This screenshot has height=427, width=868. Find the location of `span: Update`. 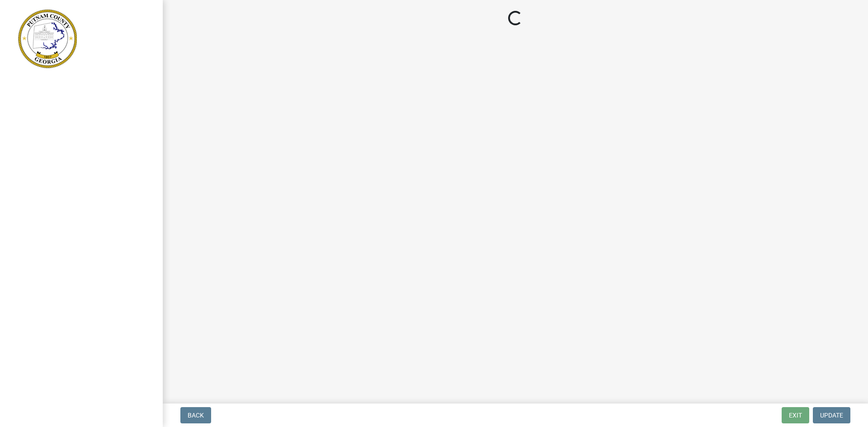

span: Update is located at coordinates (832, 416).